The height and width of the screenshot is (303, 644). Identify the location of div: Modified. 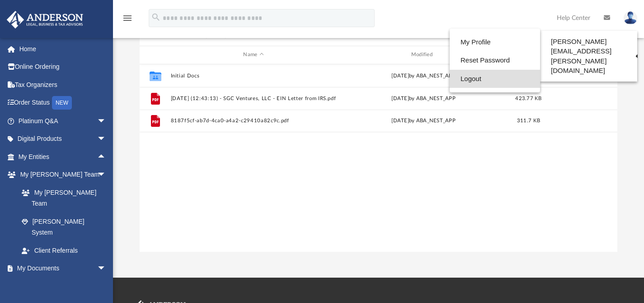
(424, 55).